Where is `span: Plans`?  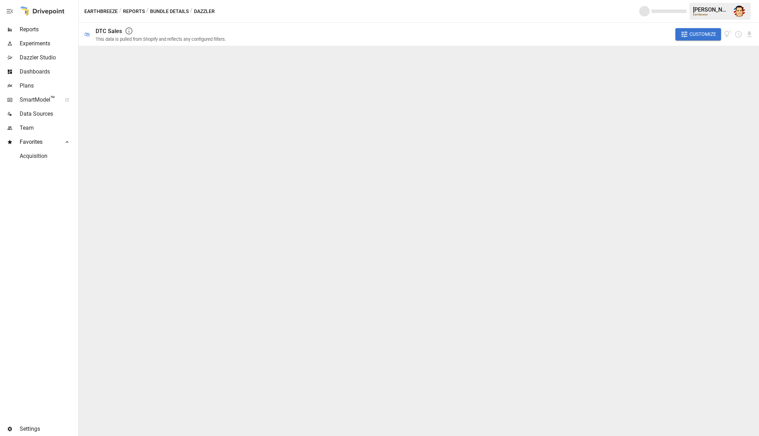 span: Plans is located at coordinates (48, 86).